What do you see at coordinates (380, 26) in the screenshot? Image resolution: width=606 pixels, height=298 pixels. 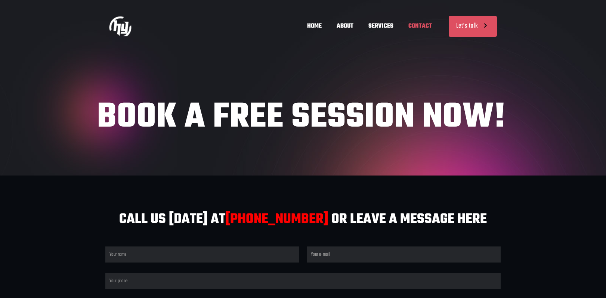 I see `span: SERVICES` at bounding box center [380, 26].